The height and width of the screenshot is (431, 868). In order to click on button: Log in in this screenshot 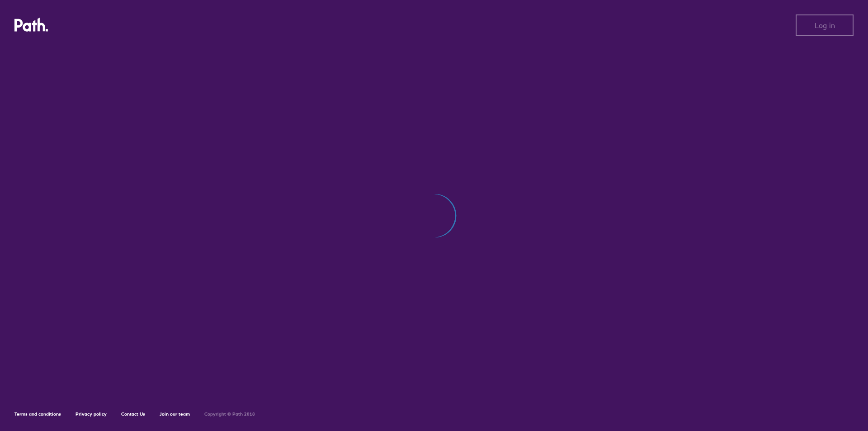, I will do `click(825, 25)`.